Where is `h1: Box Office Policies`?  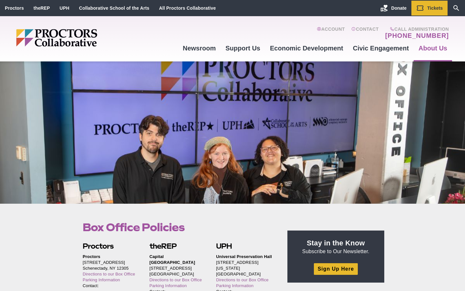
h1: Box Office Policies is located at coordinates (178, 227).